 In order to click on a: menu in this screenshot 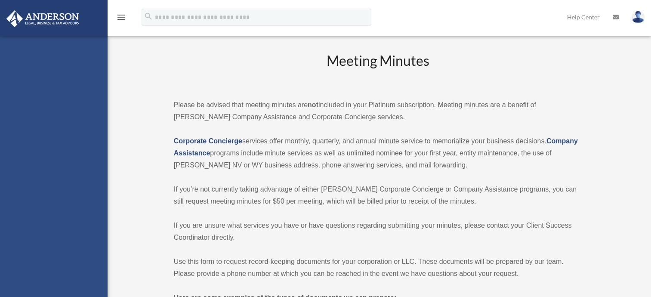, I will do `click(121, 18)`.